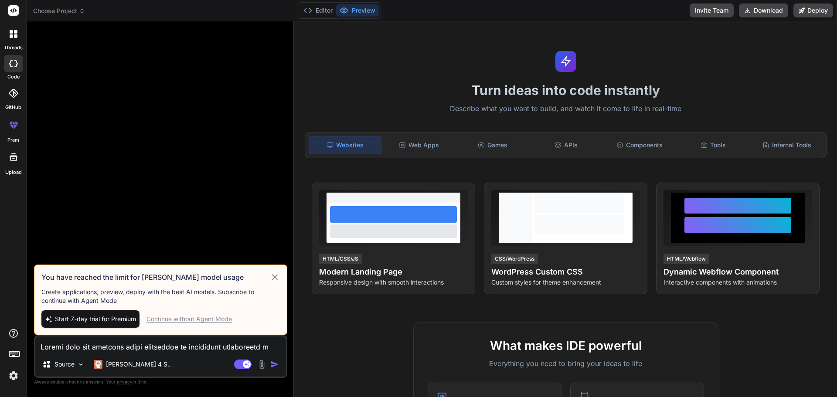 Image resolution: width=837 pixels, height=397 pixels. Describe the element at coordinates (125, 382) in the screenshot. I see `span: privacy` at that location.